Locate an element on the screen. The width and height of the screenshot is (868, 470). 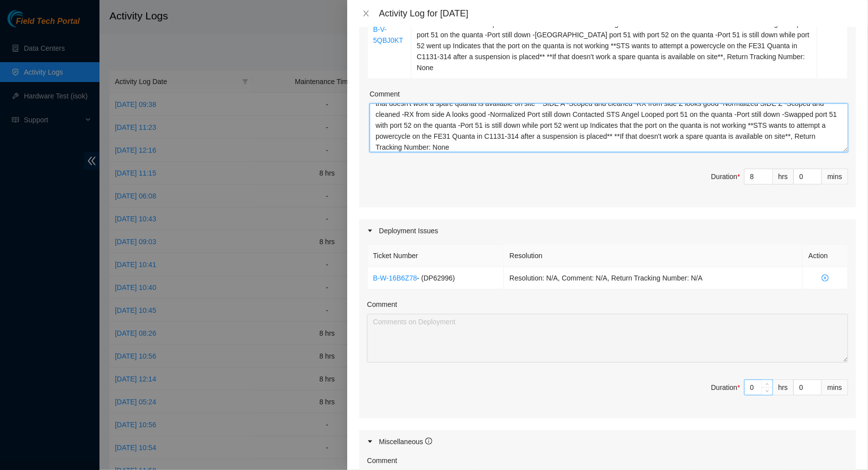
th: Ticket Number is located at coordinates (436, 256).